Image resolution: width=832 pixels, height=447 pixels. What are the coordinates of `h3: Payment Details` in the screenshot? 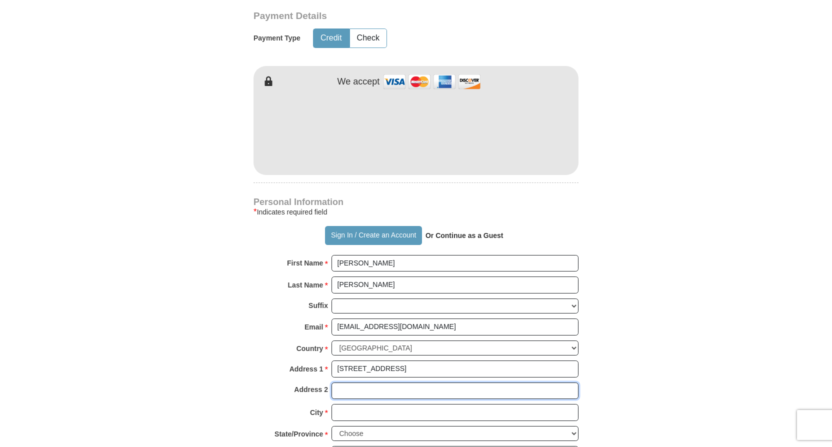 It's located at (381, 16).